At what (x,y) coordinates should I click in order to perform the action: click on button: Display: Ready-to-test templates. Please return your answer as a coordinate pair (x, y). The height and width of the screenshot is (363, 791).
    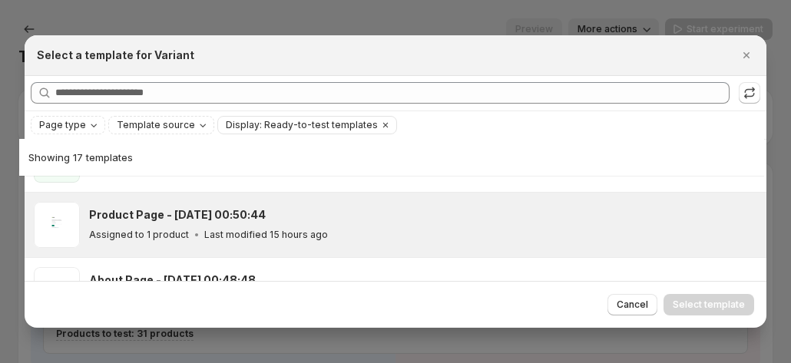
    Looking at the image, I should click on (298, 125).